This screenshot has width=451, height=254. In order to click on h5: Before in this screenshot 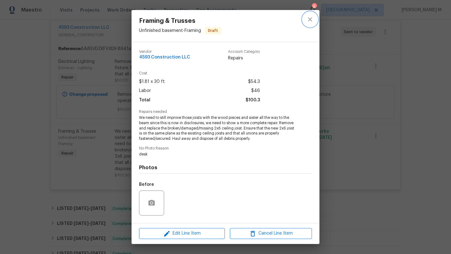, I will do `click(146, 185)`.